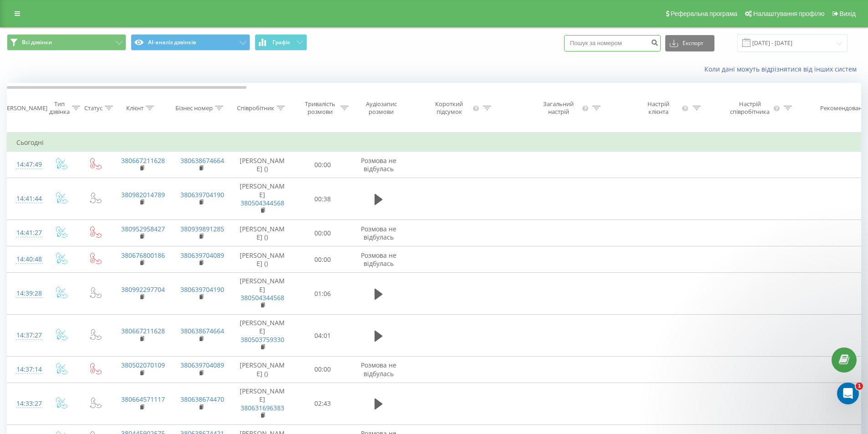 The height and width of the screenshot is (434, 868). Describe the element at coordinates (25, 233) in the screenshot. I see `div: 14:41:27` at that location.